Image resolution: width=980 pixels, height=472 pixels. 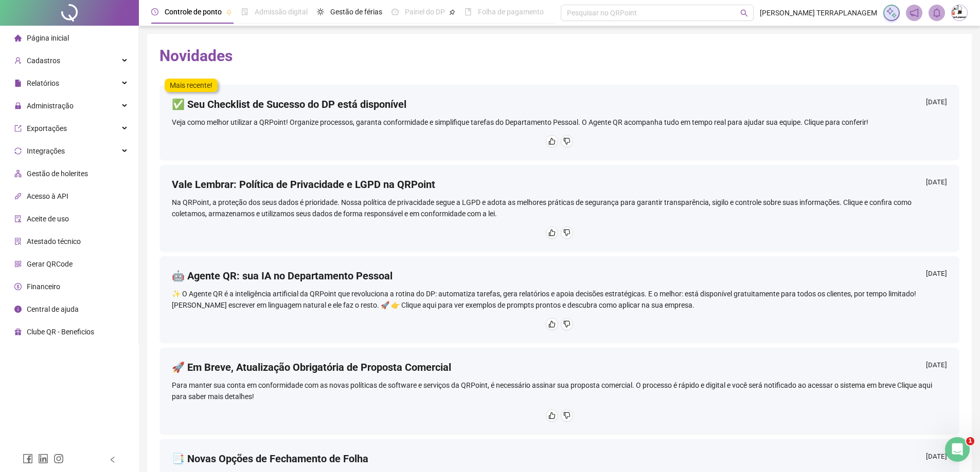 What do you see at coordinates (27, 459) in the screenshot?
I see `span: facebook` at bounding box center [27, 459].